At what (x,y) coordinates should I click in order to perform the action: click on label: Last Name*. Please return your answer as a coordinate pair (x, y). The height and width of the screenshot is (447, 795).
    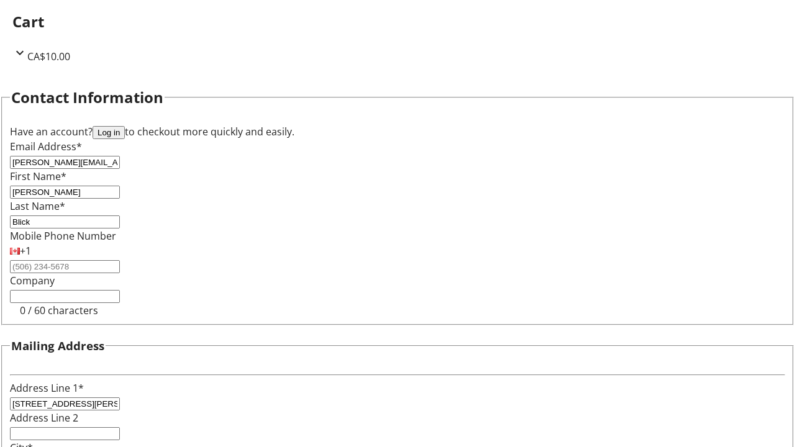
    Looking at the image, I should click on (37, 206).